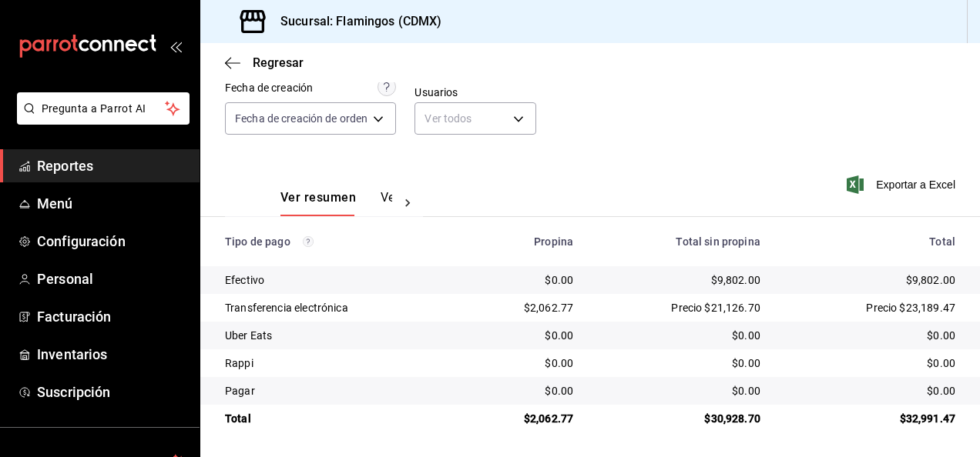 The image size is (980, 457). Describe the element at coordinates (870, 419) in the screenshot. I see `div: $32,991.47` at that location.